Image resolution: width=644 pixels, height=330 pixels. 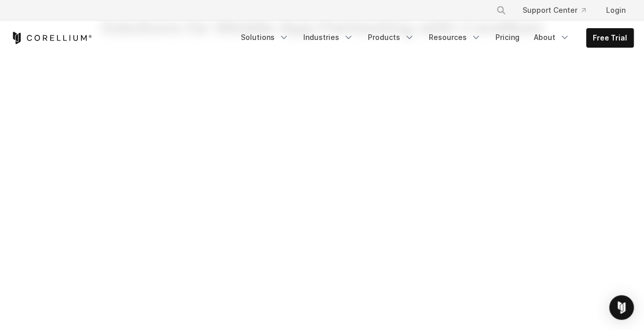 I want to click on div: Open Intercom Messenger, so click(x=621, y=307).